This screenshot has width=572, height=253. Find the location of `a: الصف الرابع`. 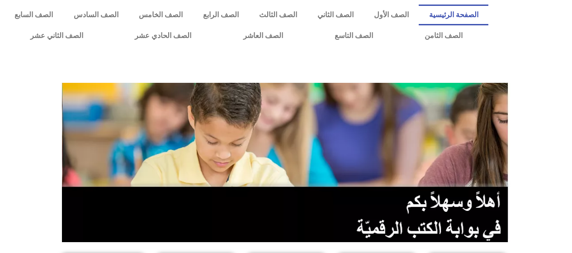

a: الصف الرابع is located at coordinates (221, 15).